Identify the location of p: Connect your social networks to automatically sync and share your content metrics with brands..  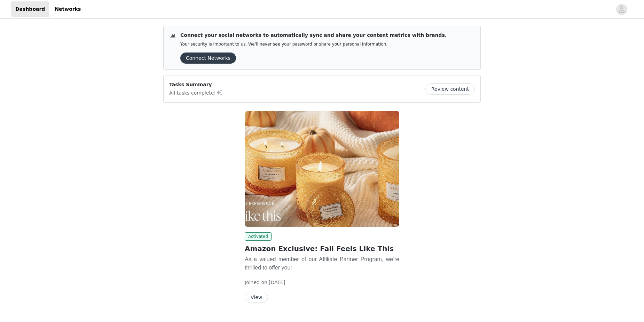
(313, 35).